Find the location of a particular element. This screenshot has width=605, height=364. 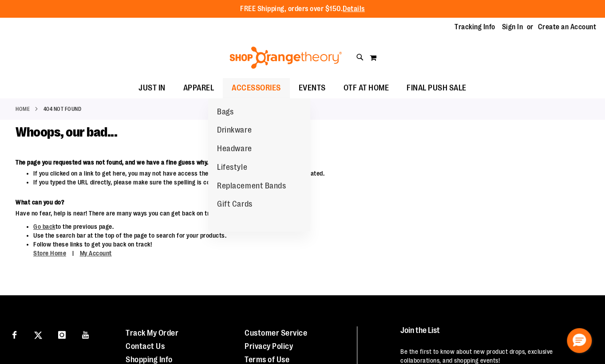

a: Track My Order is located at coordinates (152, 333).